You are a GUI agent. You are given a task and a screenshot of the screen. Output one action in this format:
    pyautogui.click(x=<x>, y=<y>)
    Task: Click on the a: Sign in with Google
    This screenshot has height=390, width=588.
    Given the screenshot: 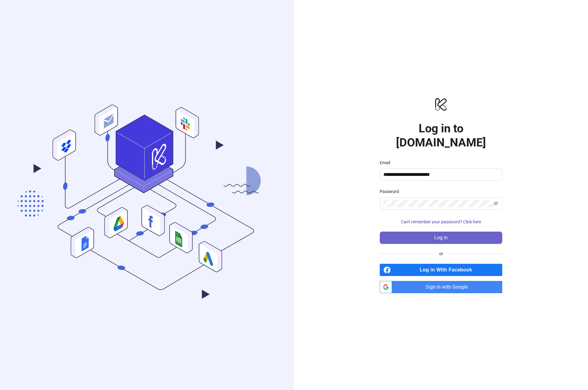 What is the action you would take?
    pyautogui.click(x=441, y=287)
    